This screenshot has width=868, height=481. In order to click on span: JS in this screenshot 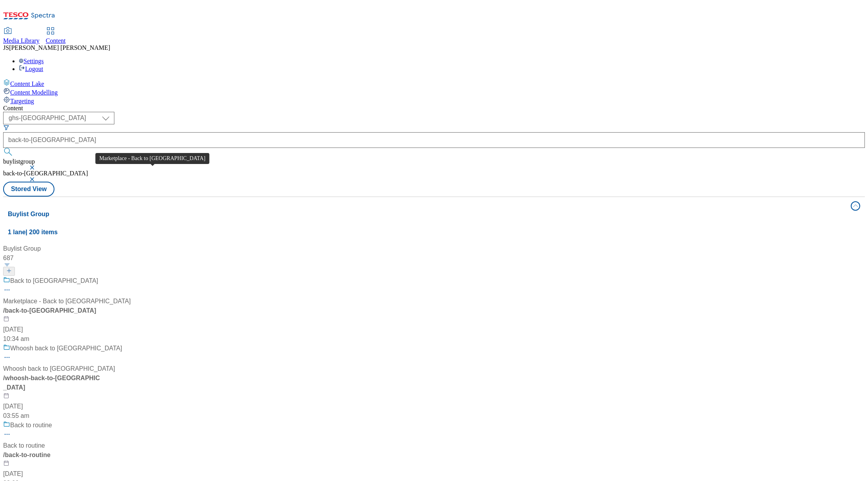, I will do `click(6, 48)`.